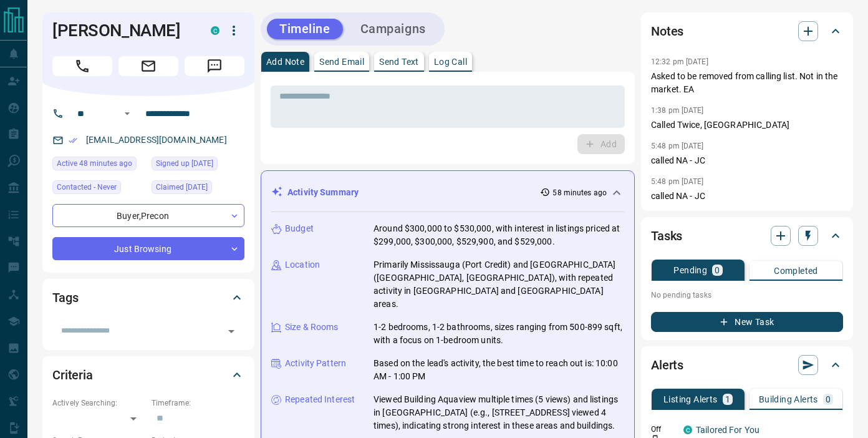 The height and width of the screenshot is (438, 868). I want to click on span: Call, so click(82, 66).